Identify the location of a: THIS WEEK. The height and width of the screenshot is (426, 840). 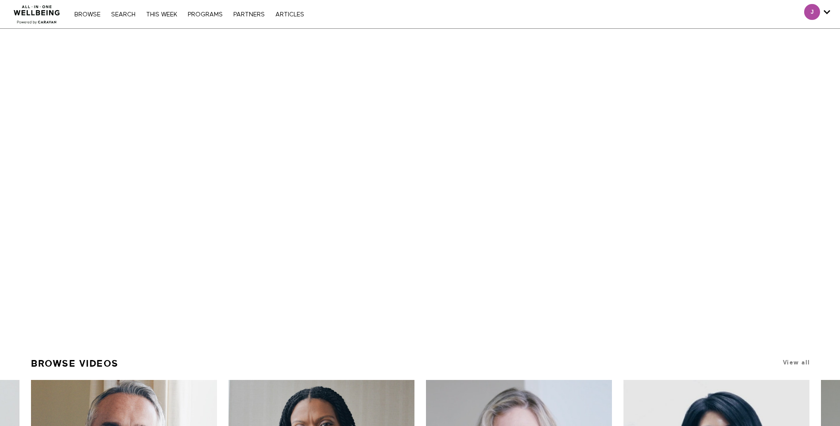
(162, 15).